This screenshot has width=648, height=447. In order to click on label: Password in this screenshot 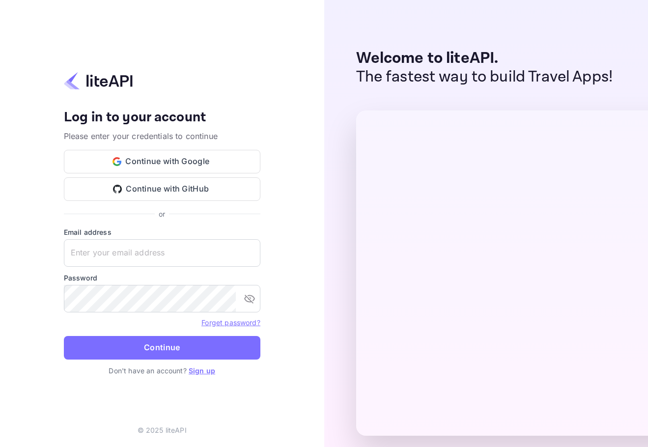, I will do `click(162, 278)`.